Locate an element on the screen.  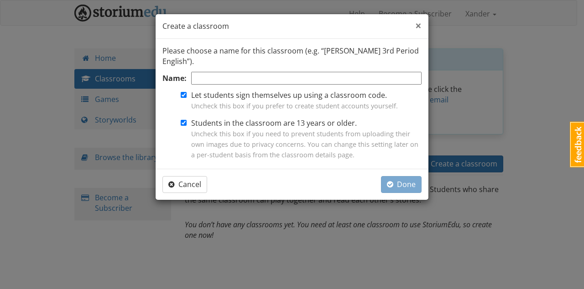
span: Cancel is located at coordinates (185, 184).